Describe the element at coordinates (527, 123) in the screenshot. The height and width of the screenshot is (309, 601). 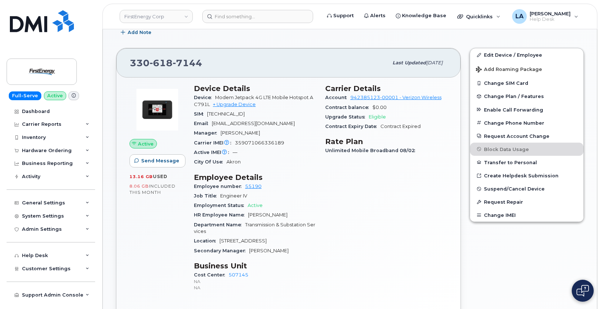
I see `button: Change Phone Number` at that location.